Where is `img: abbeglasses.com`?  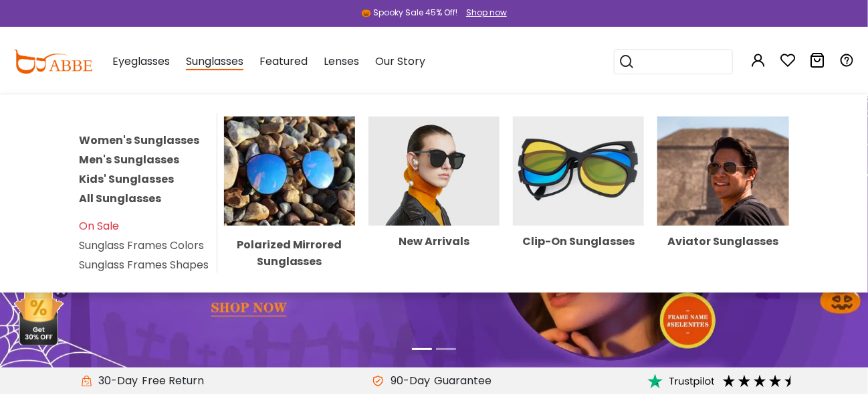
img: abbeglasses.com is located at coordinates (53, 62).